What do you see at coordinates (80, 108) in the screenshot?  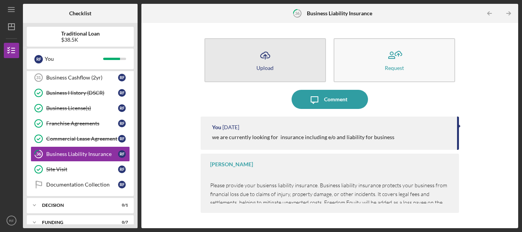 I see `a: Business License(s)RF` at bounding box center [80, 108].